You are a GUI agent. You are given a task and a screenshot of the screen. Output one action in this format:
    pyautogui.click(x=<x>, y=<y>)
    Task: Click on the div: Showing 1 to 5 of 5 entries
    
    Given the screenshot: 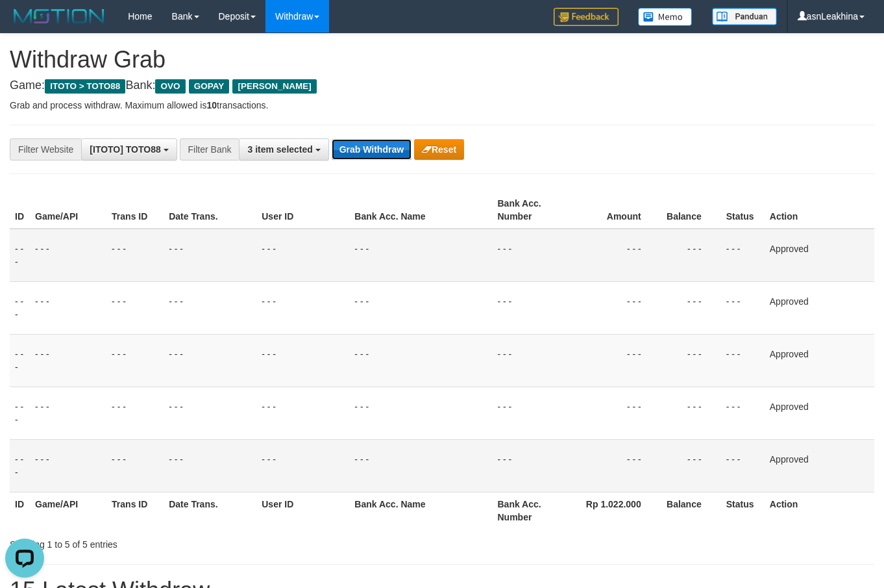 What is the action you would take?
    pyautogui.click(x=184, y=542)
    